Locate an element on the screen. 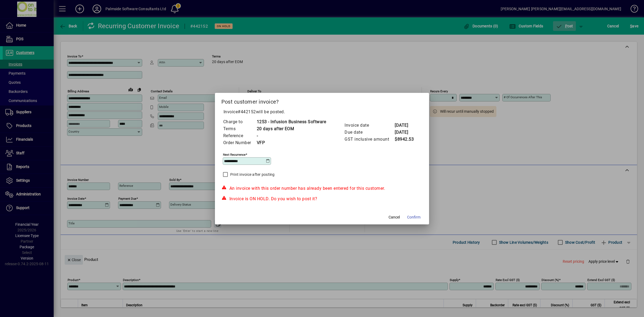  td: VFP is located at coordinates (291, 143).